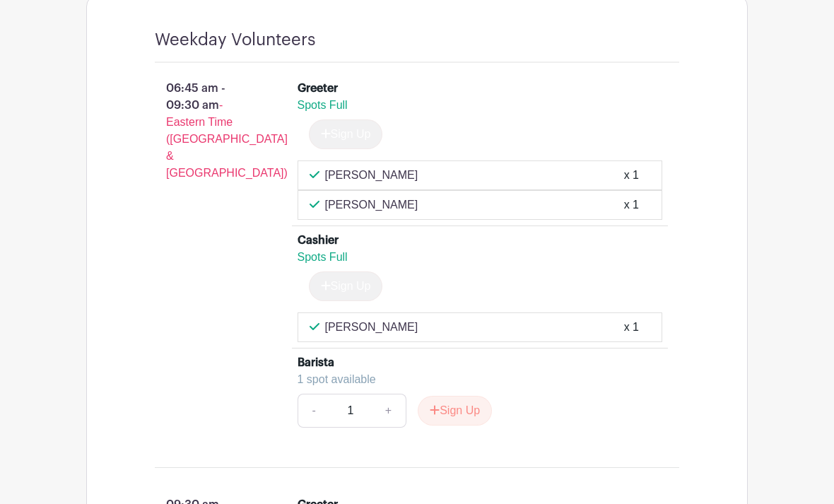 The width and height of the screenshot is (834, 504). I want to click on div: 1 spot available, so click(475, 380).